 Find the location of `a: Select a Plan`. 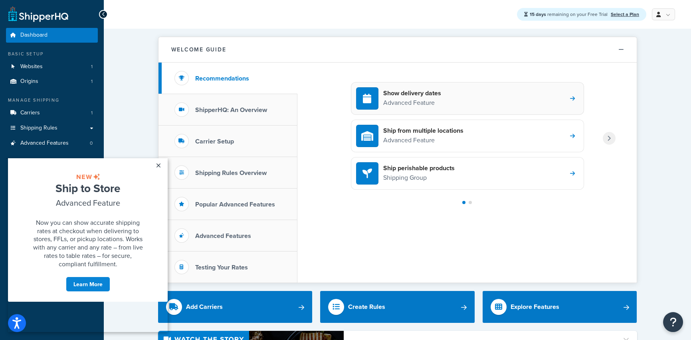

a: Select a Plan is located at coordinates (625, 14).